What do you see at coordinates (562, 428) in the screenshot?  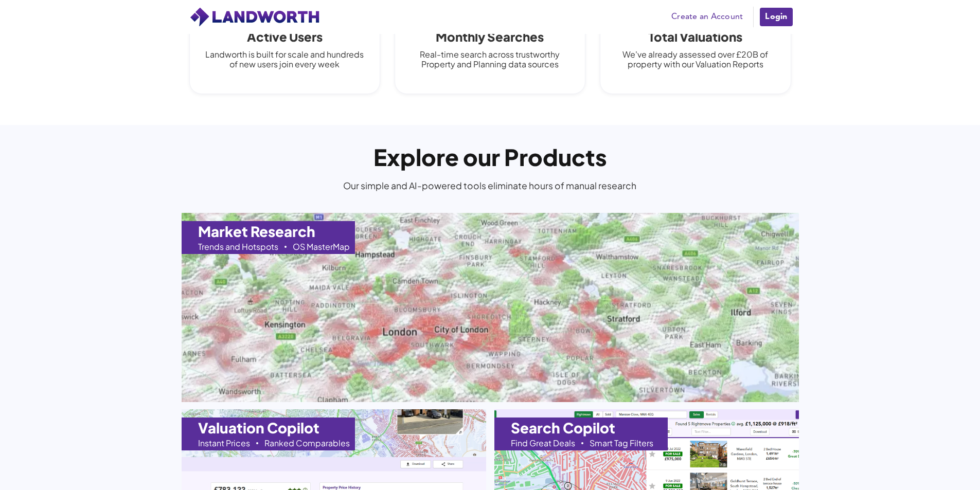 I see `h1: Search Copilot` at bounding box center [562, 428].